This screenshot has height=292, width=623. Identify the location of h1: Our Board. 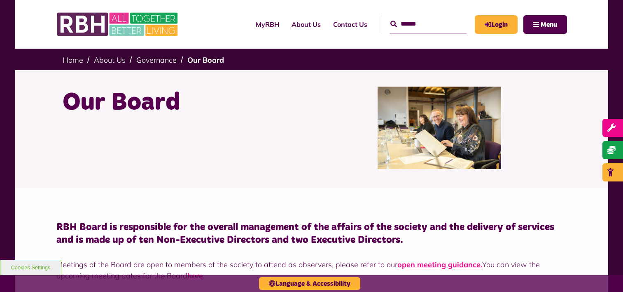
(184, 103).